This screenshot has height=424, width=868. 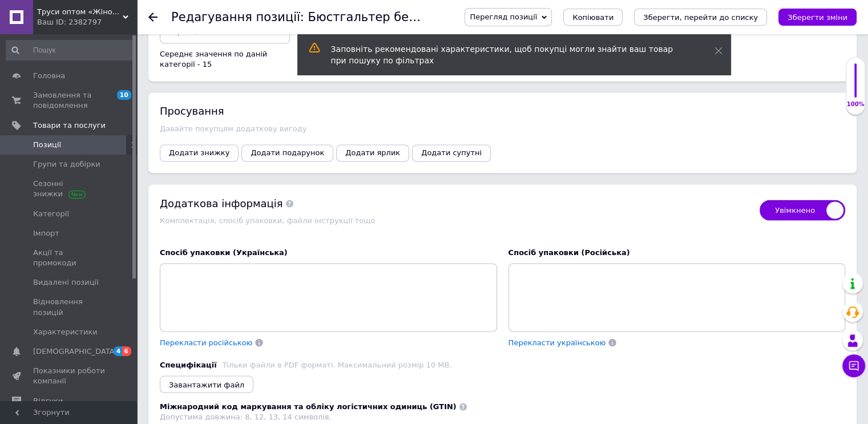 I want to click on span: Категорії, so click(x=51, y=214).